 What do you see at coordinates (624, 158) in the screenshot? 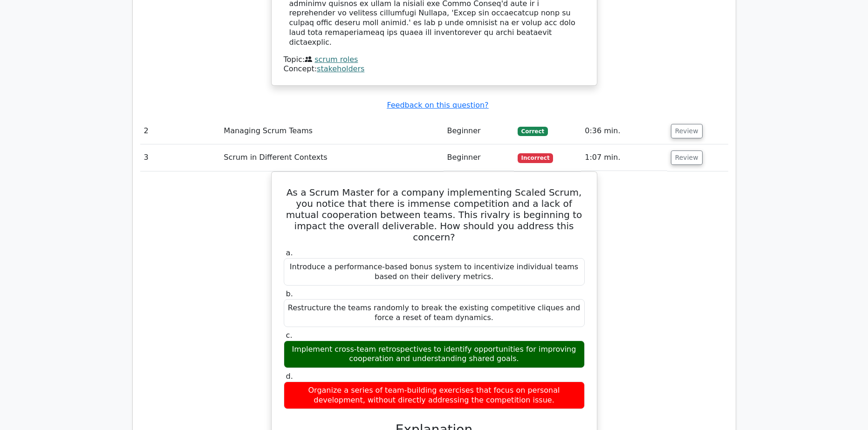
I see `td: 1:07 min.` at bounding box center [624, 158].